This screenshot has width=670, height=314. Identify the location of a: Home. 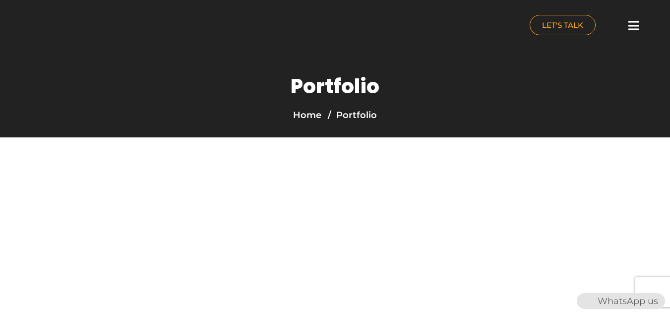
(307, 115).